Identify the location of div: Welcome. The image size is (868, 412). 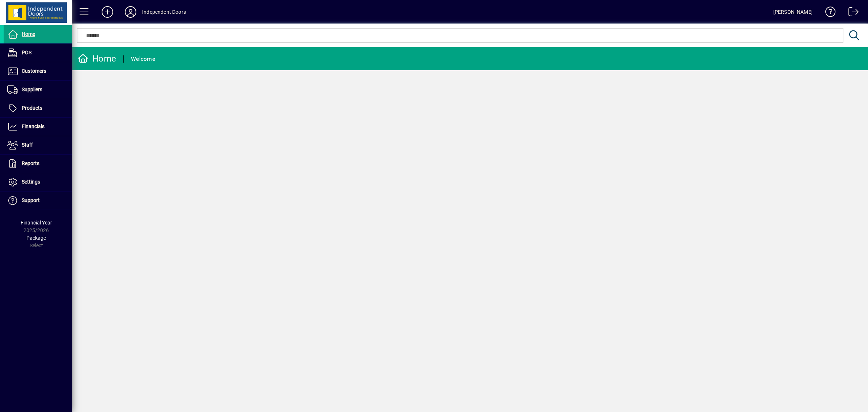
(143, 59).